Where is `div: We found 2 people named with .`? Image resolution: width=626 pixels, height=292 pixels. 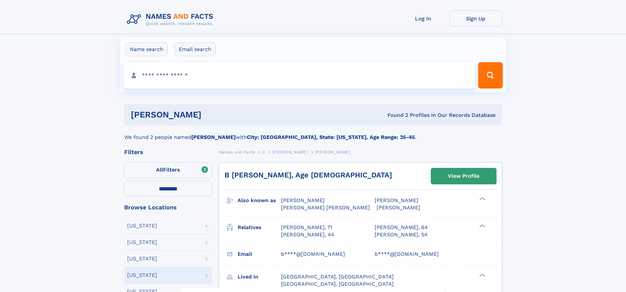
div: We found 2 people named with . is located at coordinates (313, 133).